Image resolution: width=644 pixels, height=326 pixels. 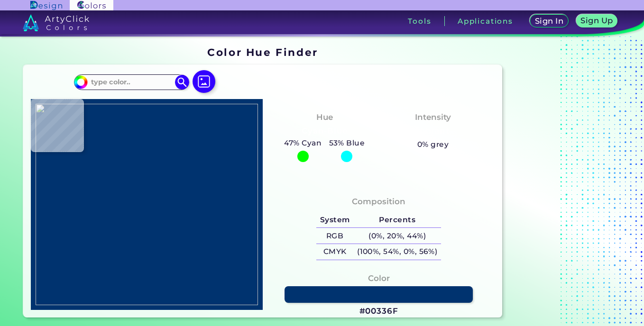 What do you see at coordinates (335, 252) in the screenshot?
I see `h5: CMYK` at bounding box center [335, 252].